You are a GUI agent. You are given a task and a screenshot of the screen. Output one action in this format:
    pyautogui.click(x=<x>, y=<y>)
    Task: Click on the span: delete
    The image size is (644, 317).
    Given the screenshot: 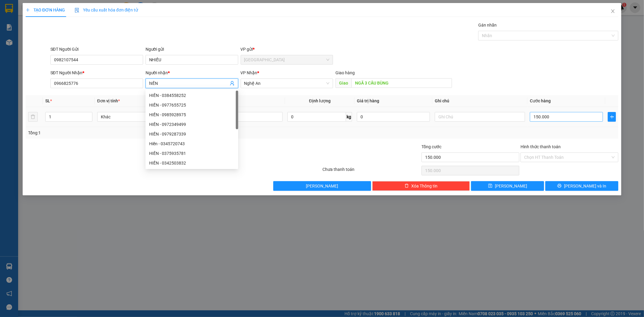 What is the action you would take?
    pyautogui.click(x=407, y=186)
    